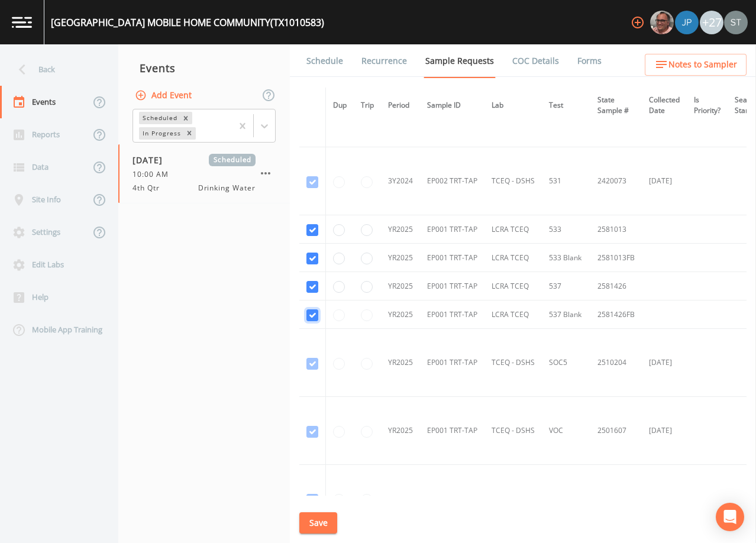  I want to click on th: Collected Date, so click(665, 106).